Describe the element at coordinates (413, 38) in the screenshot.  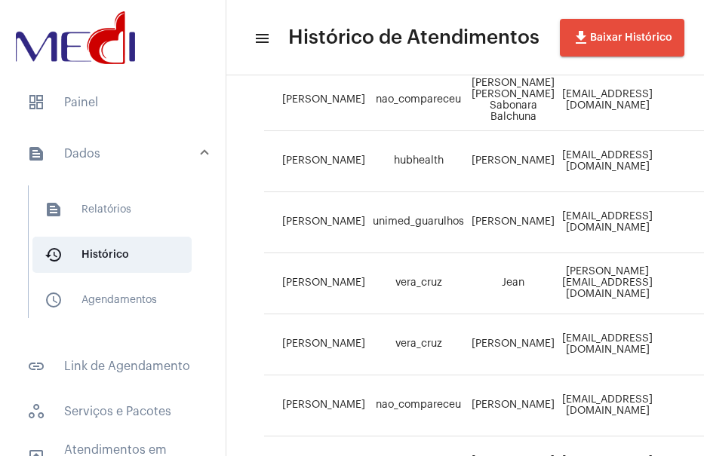
I see `span: Histórico de Atendimentos` at that location.